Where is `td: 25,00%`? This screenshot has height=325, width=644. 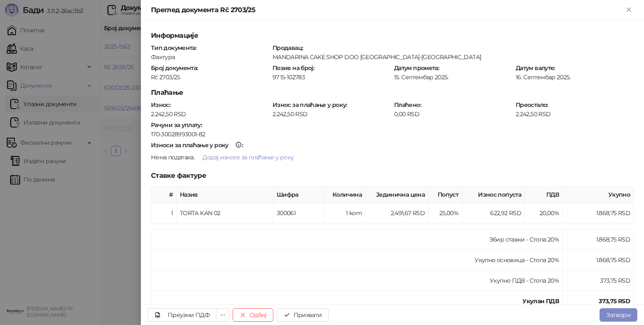
td: 25,00% is located at coordinates (445, 213).